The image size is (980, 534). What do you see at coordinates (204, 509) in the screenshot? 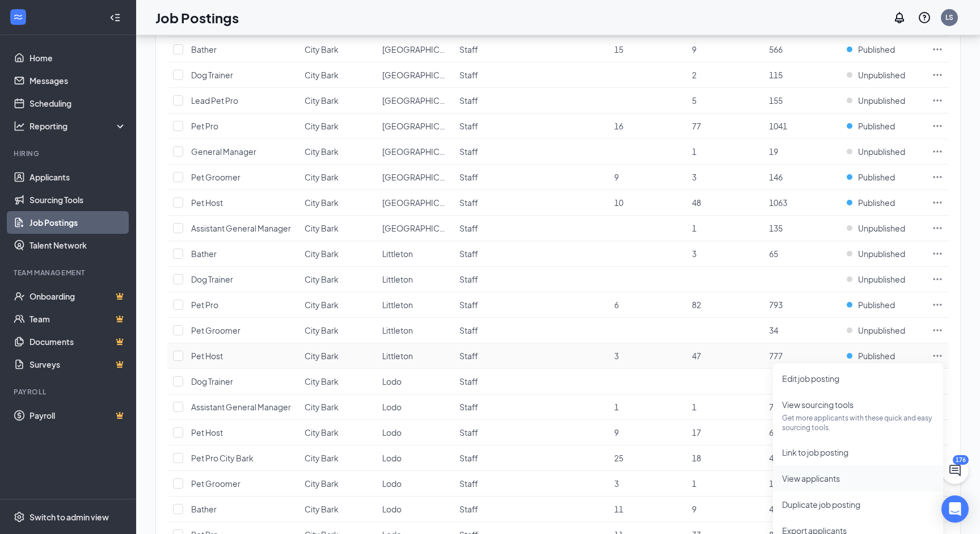
I see `span: Bather` at bounding box center [204, 509].